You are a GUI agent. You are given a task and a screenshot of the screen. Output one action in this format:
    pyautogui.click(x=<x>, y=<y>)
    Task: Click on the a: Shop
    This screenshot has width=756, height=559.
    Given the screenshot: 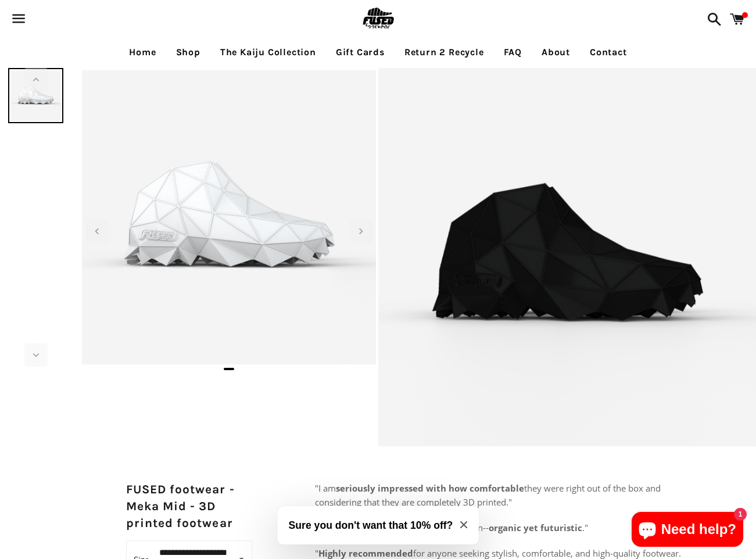 What is the action you would take?
    pyautogui.click(x=189, y=53)
    